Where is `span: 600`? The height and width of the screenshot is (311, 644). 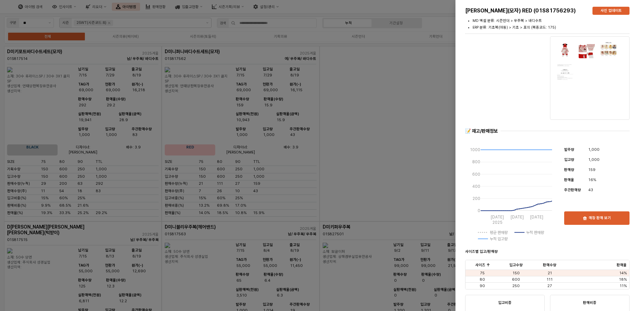 span: 600 is located at coordinates (516, 279).